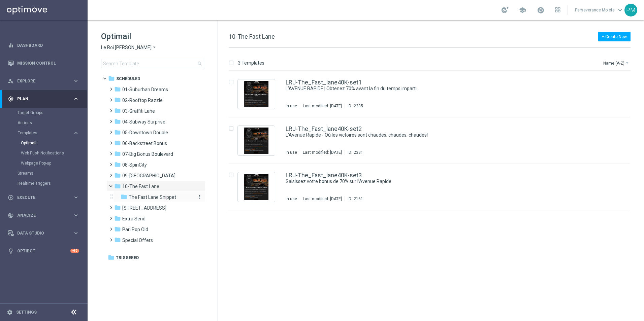 This screenshot has width=644, height=321. What do you see at coordinates (256, 94) in the screenshot?
I see `img: 2235.jpeg` at bounding box center [256, 94].